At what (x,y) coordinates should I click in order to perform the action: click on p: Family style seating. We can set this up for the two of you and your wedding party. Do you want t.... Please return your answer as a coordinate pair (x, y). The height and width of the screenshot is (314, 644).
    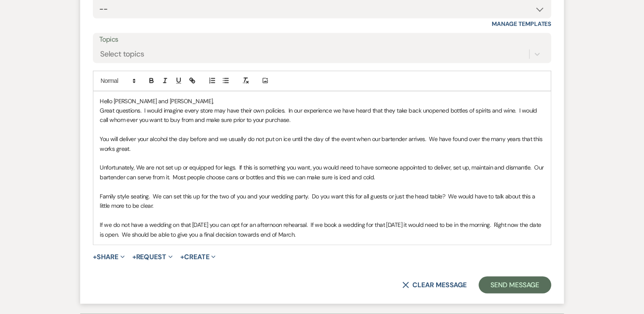
    Looking at the image, I should click on (322, 201).